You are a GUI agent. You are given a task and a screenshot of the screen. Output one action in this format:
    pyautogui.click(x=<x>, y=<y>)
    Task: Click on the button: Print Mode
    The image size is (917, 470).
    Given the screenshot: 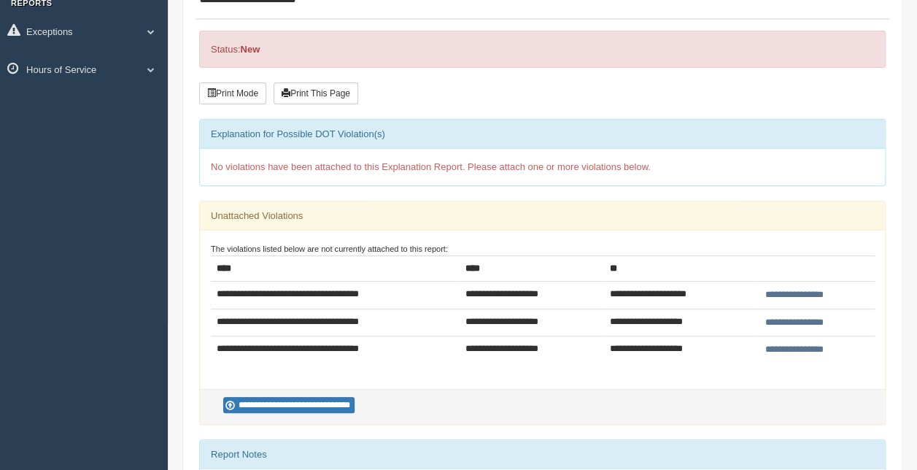 What is the action you would take?
    pyautogui.click(x=233, y=93)
    